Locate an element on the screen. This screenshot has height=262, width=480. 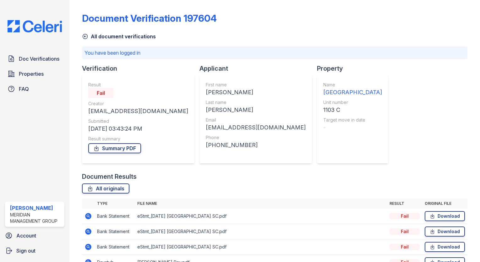
div: Result summary is located at coordinates (138, 139).